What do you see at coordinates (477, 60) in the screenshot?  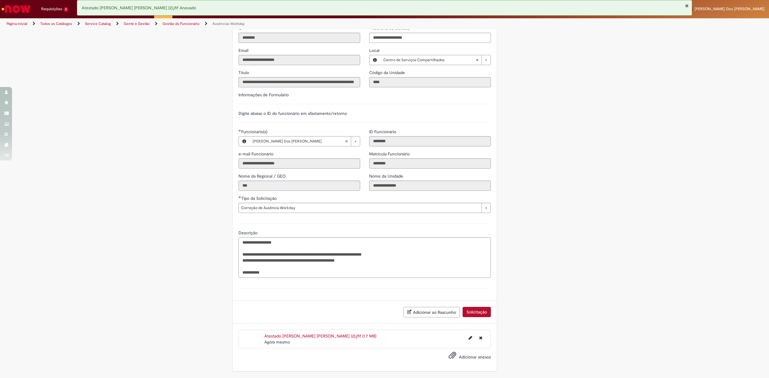 I see `abbr: Limpar campo Local` at bounding box center [477, 60].